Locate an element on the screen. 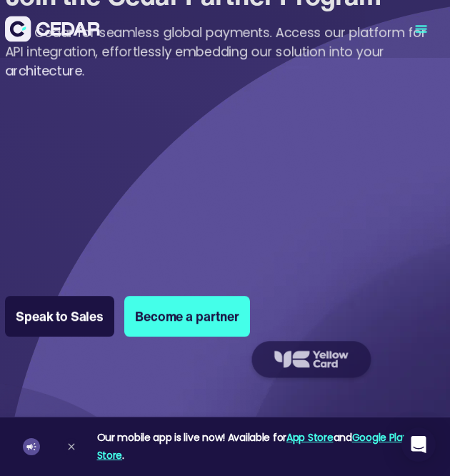 The image size is (450, 476). div: Open Intercom Messenger is located at coordinates (419, 444).